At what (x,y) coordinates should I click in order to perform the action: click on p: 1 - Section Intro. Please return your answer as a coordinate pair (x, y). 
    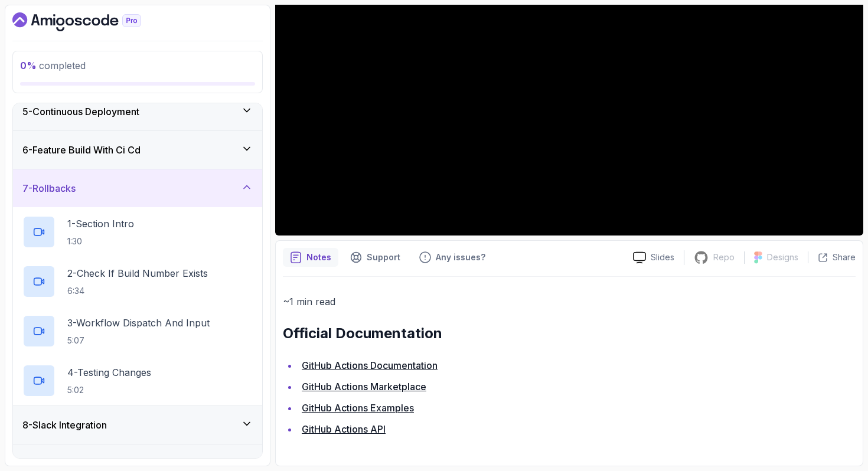
    Looking at the image, I should click on (100, 224).